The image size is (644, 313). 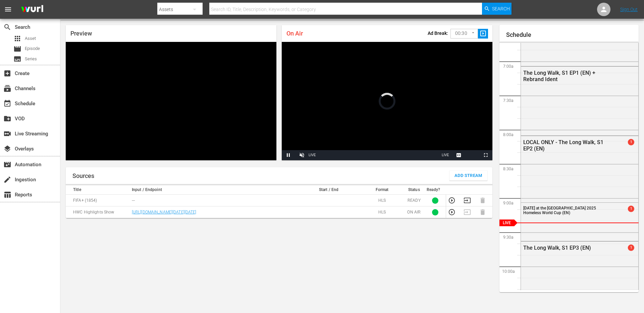 What do you see at coordinates (468, 176) in the screenshot?
I see `span: Add Stream` at bounding box center [468, 176].